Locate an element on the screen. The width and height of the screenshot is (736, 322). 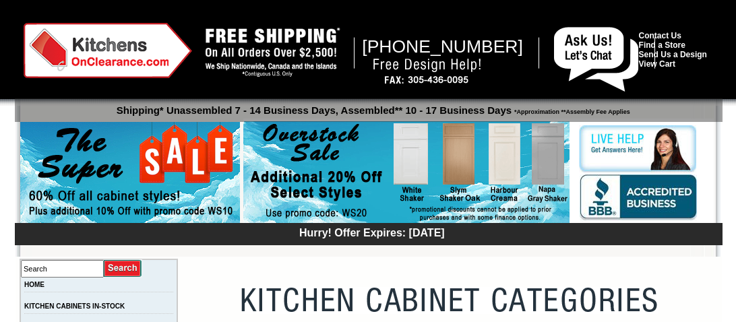
a: Find a Store is located at coordinates (662, 45).